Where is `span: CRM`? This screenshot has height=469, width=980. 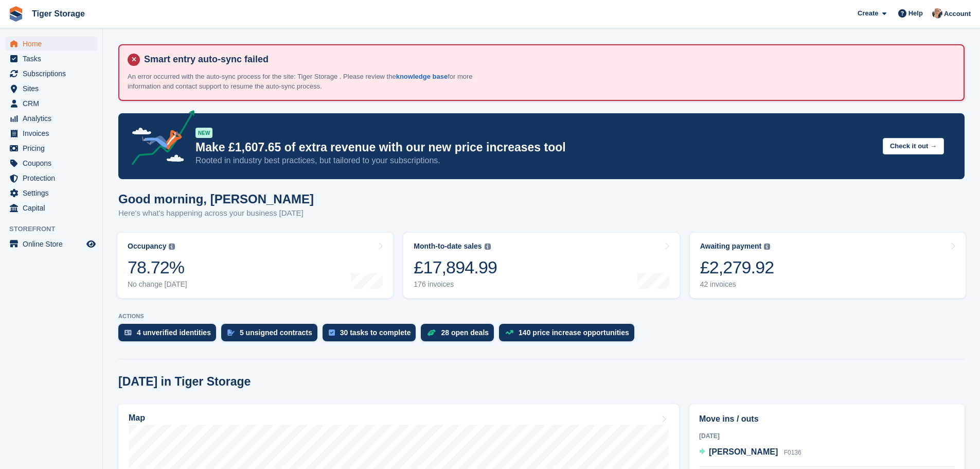
span: CRM is located at coordinates (53, 104).